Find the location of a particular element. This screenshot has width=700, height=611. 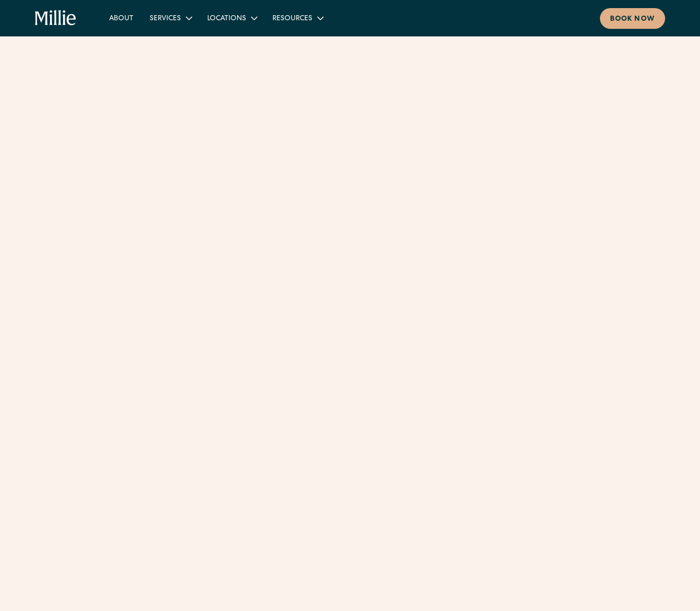

p: We are looking for a highly motivated Clinic Lead who is also a Certified Medical Assistant (CMA)... is located at coordinates (302, 594).